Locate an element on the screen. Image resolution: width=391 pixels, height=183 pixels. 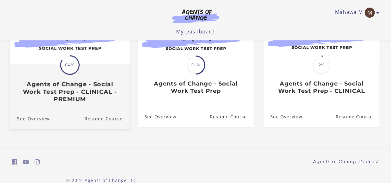
a: Agents of Change - Social Work Test Prep - CLINICAL - PREMIUM: See Overview is located at coordinates (30, 118).